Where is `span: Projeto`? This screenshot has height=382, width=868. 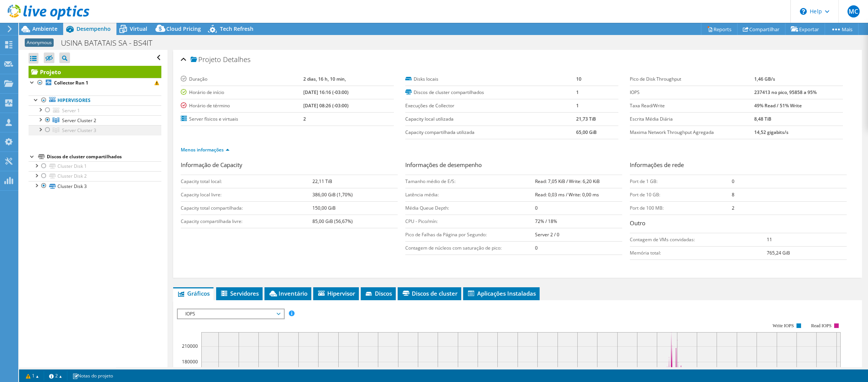
span: Projeto is located at coordinates (206, 60).